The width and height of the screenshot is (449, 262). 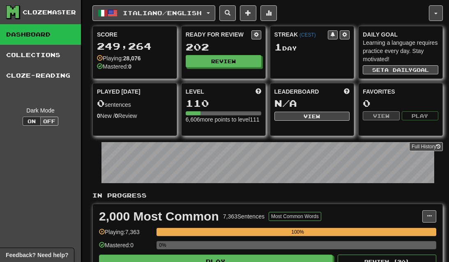 What do you see at coordinates (267, 195) in the screenshot?
I see `p: In Progress` at bounding box center [267, 195].